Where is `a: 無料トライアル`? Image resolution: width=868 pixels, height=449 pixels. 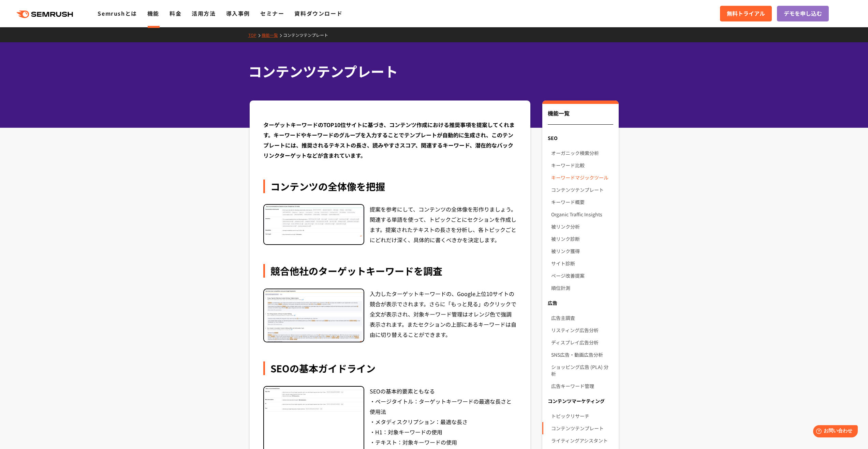 a: 無料トライアル is located at coordinates (746, 13).